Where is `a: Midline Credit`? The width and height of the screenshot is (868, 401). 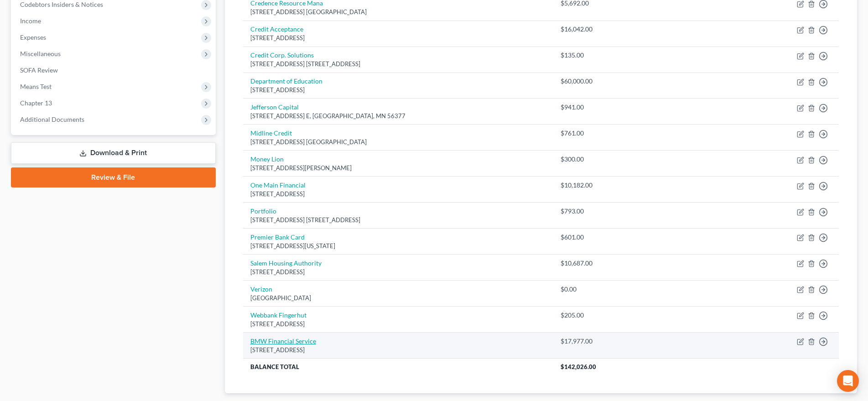 a: Midline Credit is located at coordinates (271, 133).